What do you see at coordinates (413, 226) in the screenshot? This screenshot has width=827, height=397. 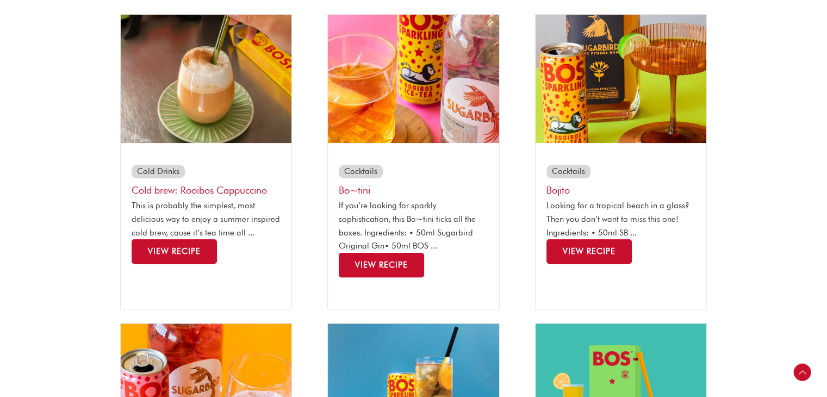 I see `p: If you’re looking for sparkly sophistication, this Bo~tini ticks all the boxes. Ingredients: • 50...` at bounding box center [413, 226].